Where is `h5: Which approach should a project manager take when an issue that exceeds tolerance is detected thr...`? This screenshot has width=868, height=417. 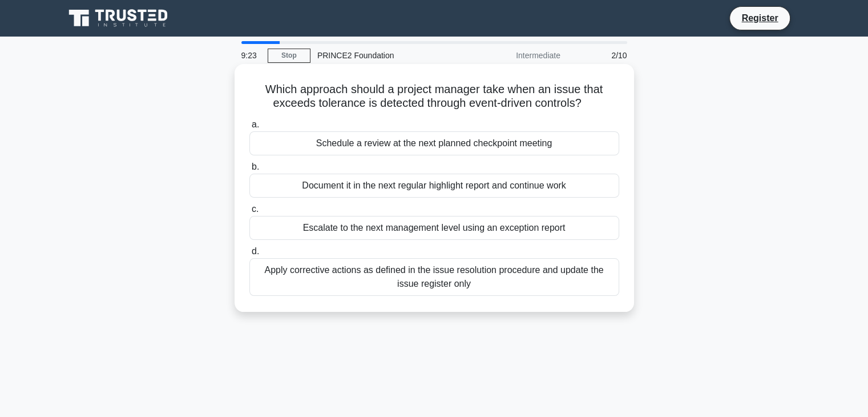
h5: Which approach should a project manager take when an issue that exceeds tolerance is detected thr... is located at coordinates (434, 97).